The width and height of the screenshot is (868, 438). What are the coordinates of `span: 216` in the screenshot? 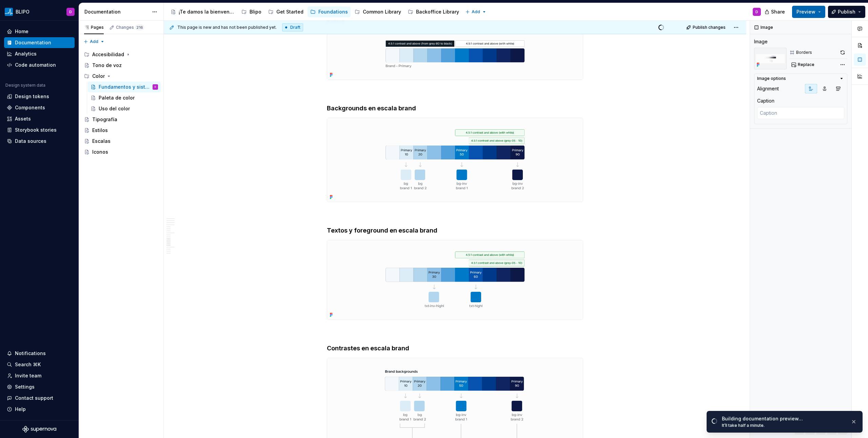 It's located at (140, 28).